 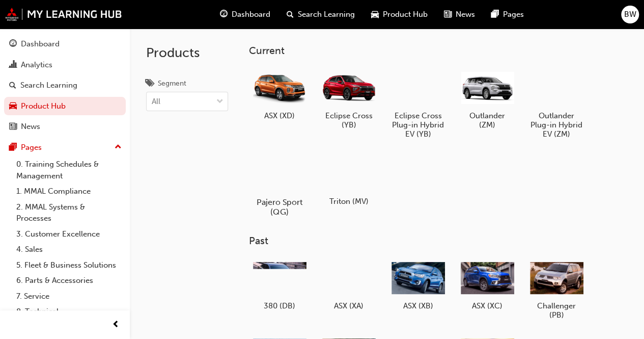 What do you see at coordinates (405, 14) in the screenshot?
I see `span: Product Hub` at bounding box center [405, 14].